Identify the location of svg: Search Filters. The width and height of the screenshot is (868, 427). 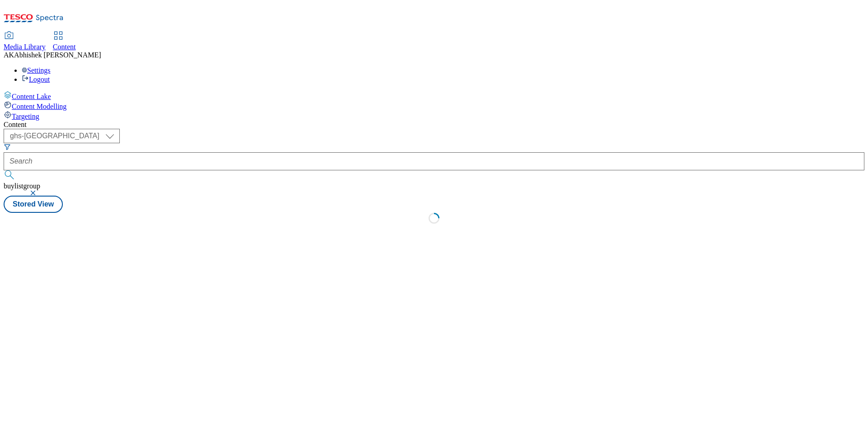
(7, 147).